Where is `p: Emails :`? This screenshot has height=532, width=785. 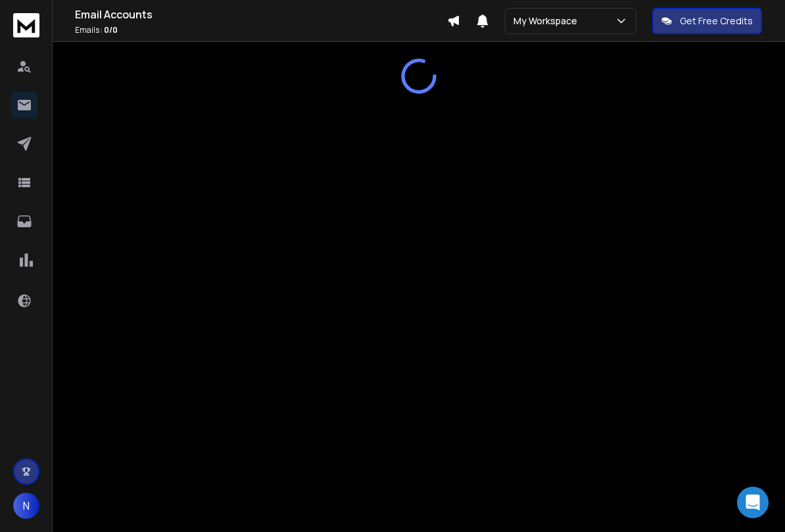 p: Emails : is located at coordinates (261, 30).